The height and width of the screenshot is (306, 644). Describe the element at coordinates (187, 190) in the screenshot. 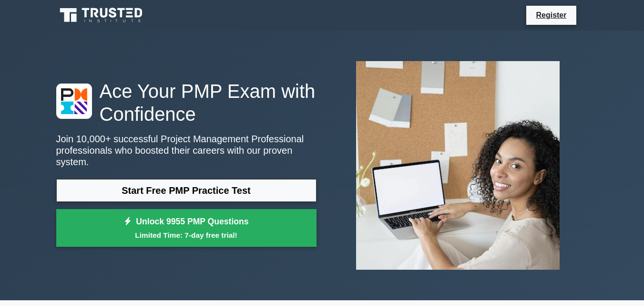

I see `a: Start Free PMP Practice Test` at that location.